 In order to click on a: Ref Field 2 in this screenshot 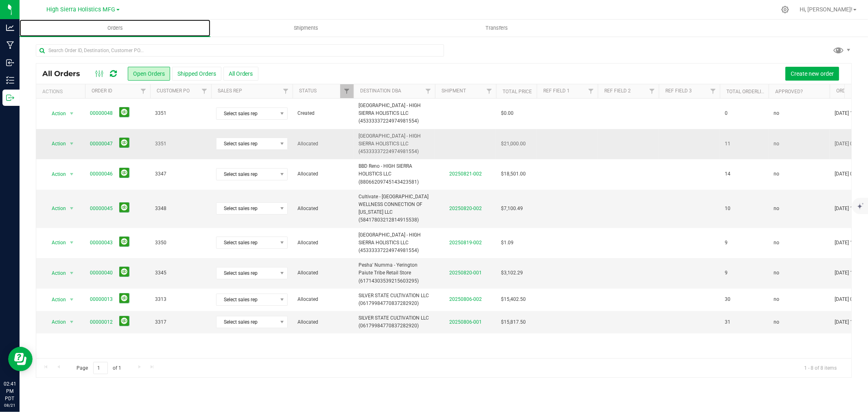, I will do `click(617, 91)`.